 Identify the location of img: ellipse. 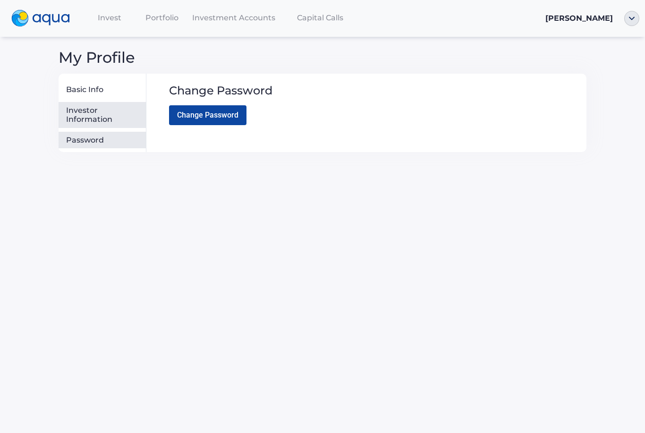
(632, 18).